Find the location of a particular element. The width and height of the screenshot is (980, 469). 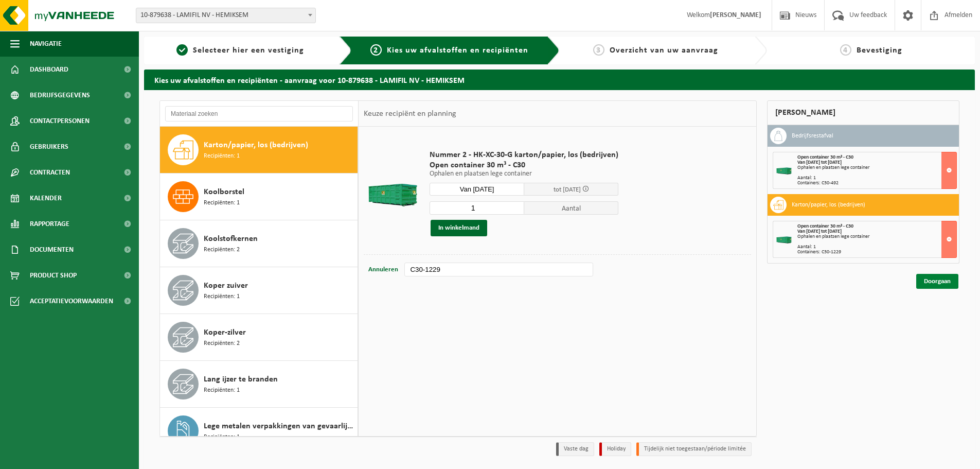

span: Selecteer hier een vestiging is located at coordinates (248, 50).